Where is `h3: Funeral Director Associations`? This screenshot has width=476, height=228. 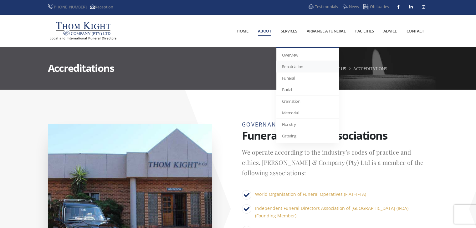 h3: Funeral Director Associations is located at coordinates (335, 136).